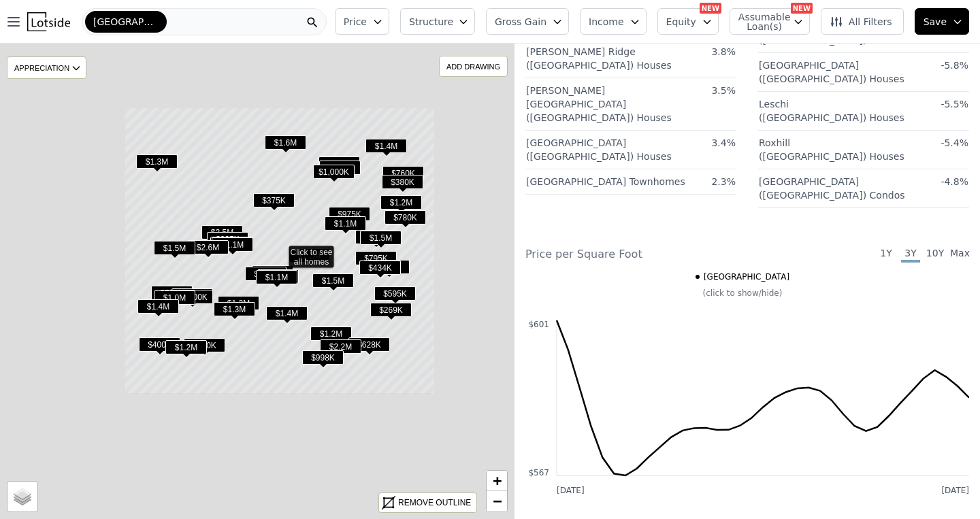 This screenshot has width=980, height=519. What do you see at coordinates (911, 254) in the screenshot?
I see `span: 3Y` at bounding box center [911, 254].